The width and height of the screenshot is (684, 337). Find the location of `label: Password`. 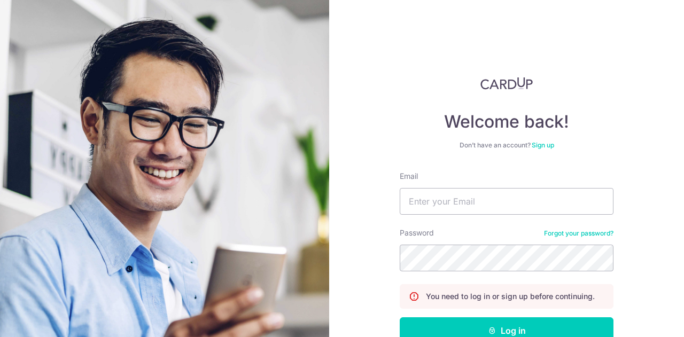

label: Password is located at coordinates (417, 233).